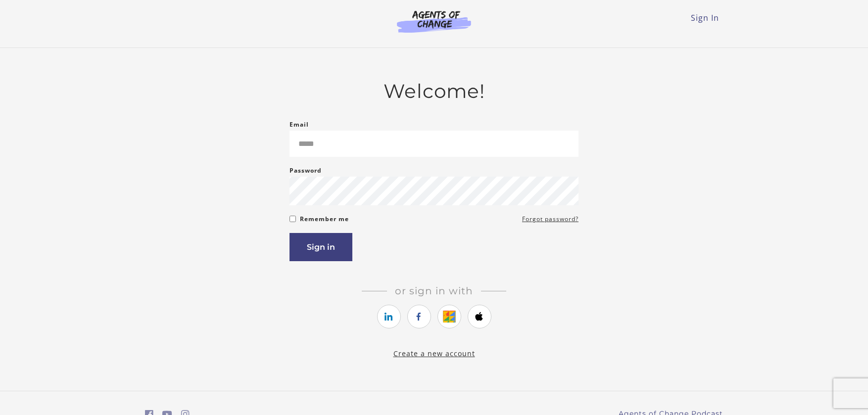 This screenshot has height=415, width=868. Describe the element at coordinates (305, 171) in the screenshot. I see `label: Password` at that location.